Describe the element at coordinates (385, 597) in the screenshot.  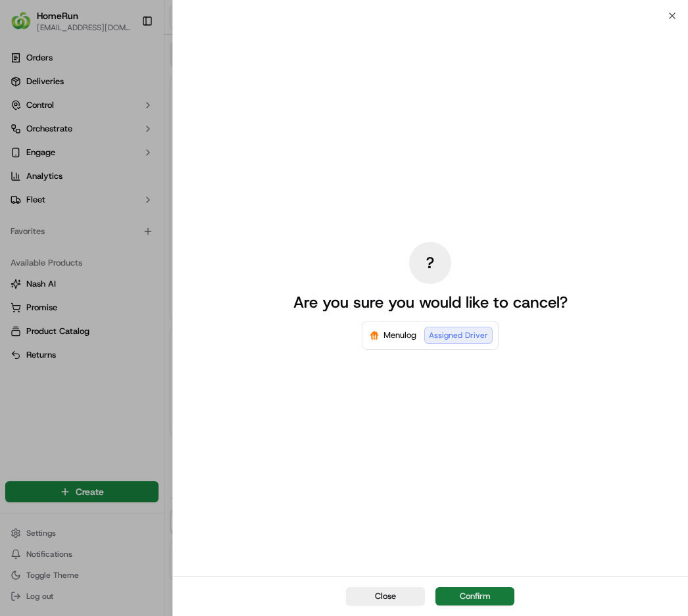
I see `button: Close` at that location.